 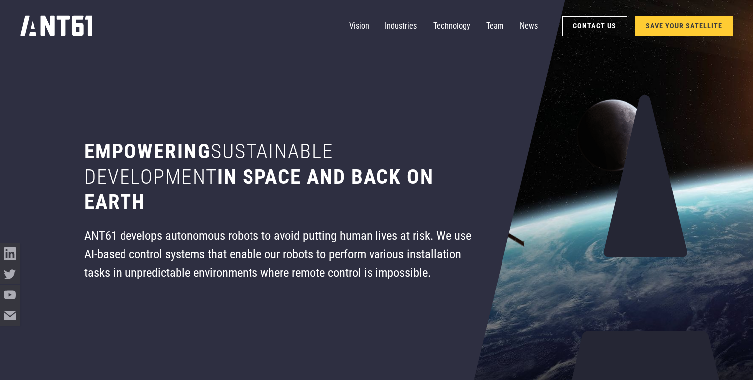 I want to click on a: Industries, so click(x=401, y=26).